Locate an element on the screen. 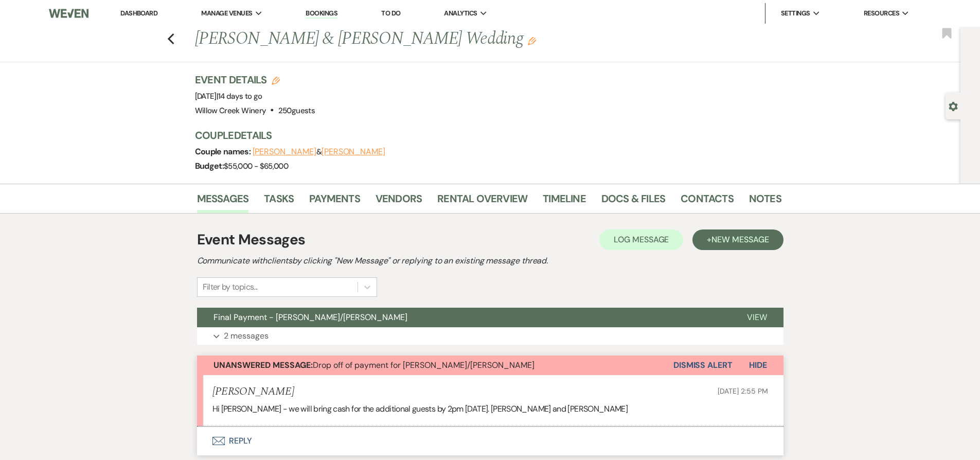  a: Dashboard is located at coordinates (139, 13).